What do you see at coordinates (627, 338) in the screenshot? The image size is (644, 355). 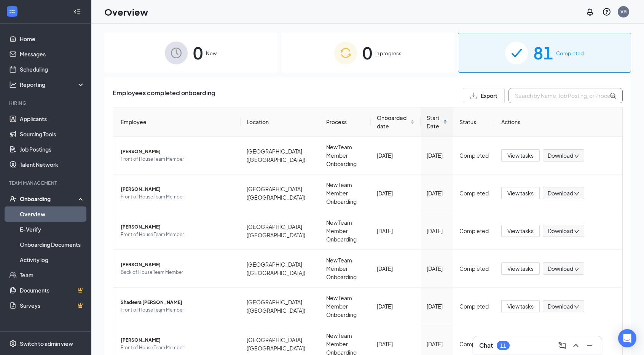 I see `div: Open Intercom Messenger` at bounding box center [627, 338].